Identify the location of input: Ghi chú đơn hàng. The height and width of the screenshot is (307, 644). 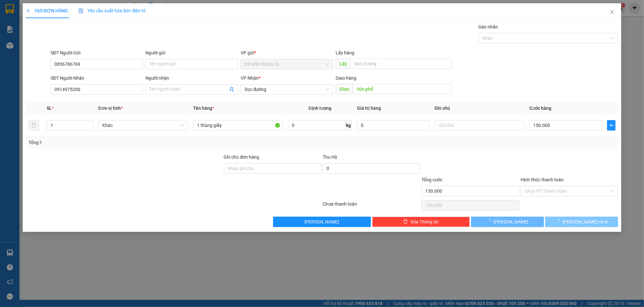
(273, 168).